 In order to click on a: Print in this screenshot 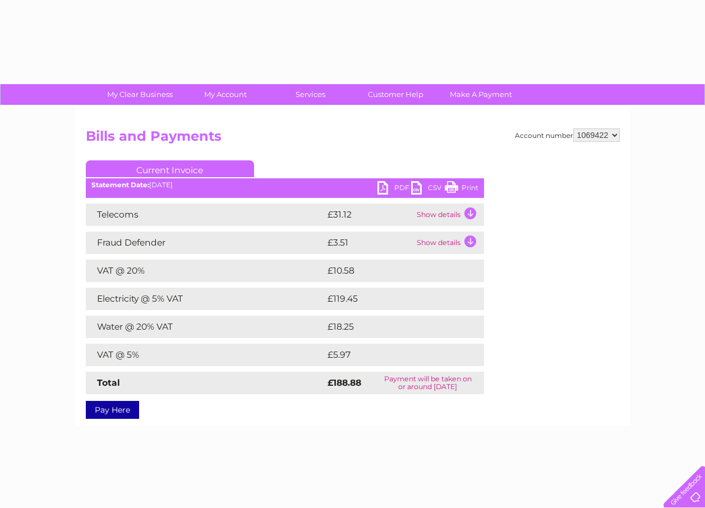, I will do `click(461, 189)`.